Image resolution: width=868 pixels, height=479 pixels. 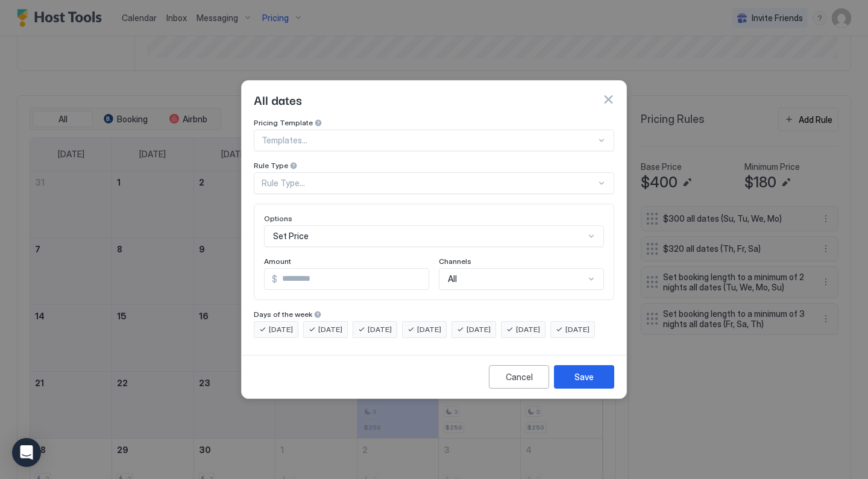 I want to click on div: Save, so click(x=584, y=377).